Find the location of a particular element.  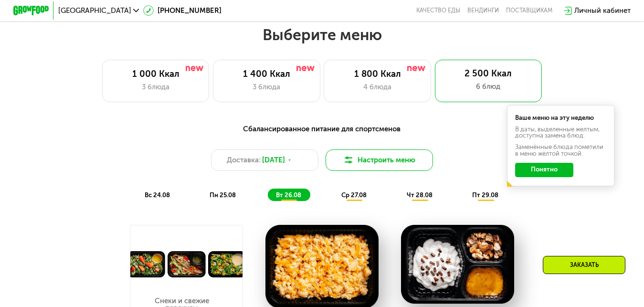

div: 1 400 Ккал is located at coordinates (266, 74).